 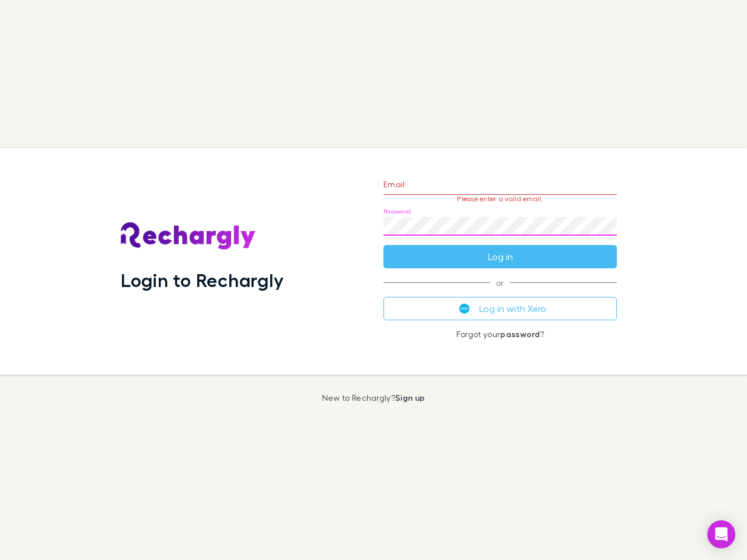 What do you see at coordinates (465, 308) in the screenshot?
I see `img: Xero's logo` at bounding box center [465, 308].